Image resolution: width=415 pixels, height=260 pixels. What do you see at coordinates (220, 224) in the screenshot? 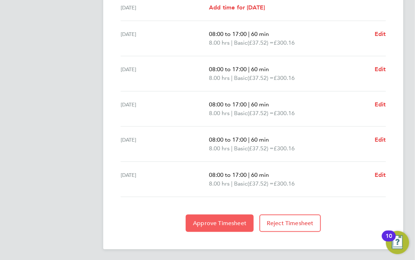
I see `span: Approve Timesheet` at bounding box center [220, 224].